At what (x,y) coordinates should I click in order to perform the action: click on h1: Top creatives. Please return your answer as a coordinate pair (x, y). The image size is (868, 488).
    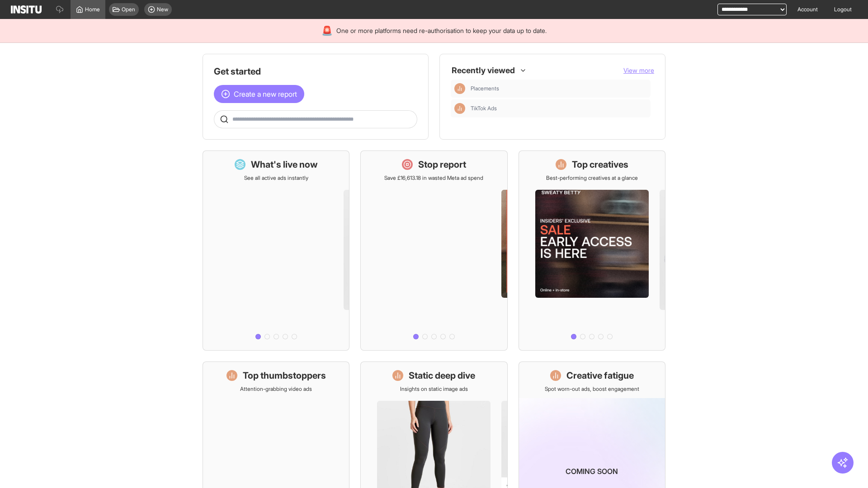
    Looking at the image, I should click on (600, 164).